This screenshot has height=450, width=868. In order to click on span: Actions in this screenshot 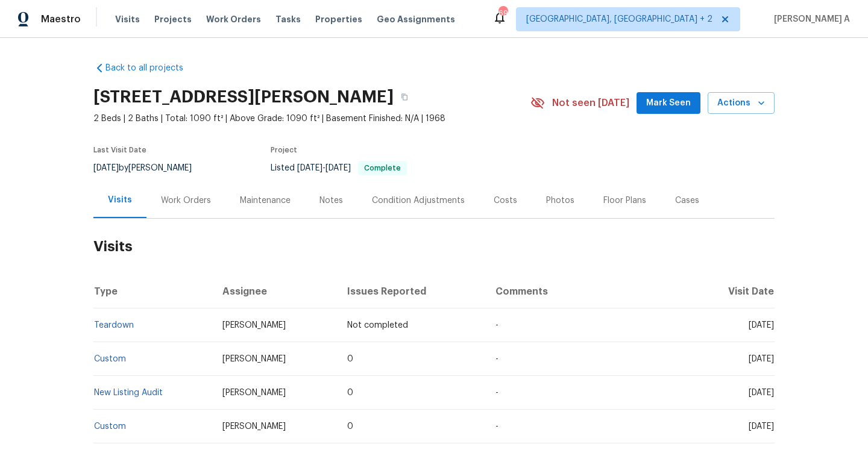, I will do `click(741, 103)`.